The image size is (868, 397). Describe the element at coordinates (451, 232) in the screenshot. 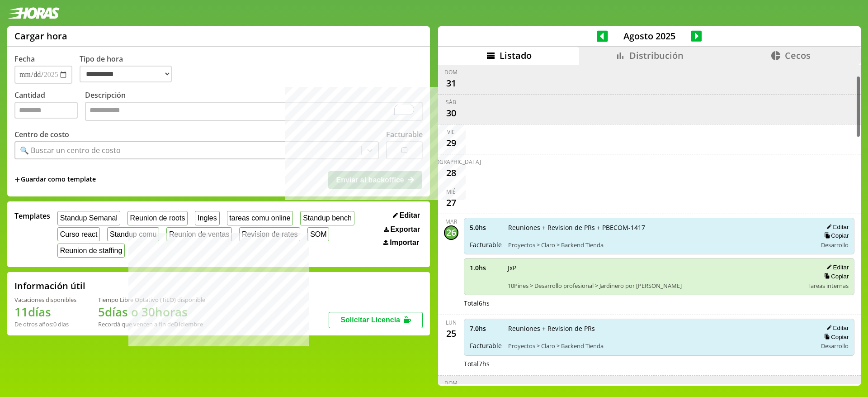

I see `div: 26` at that location.